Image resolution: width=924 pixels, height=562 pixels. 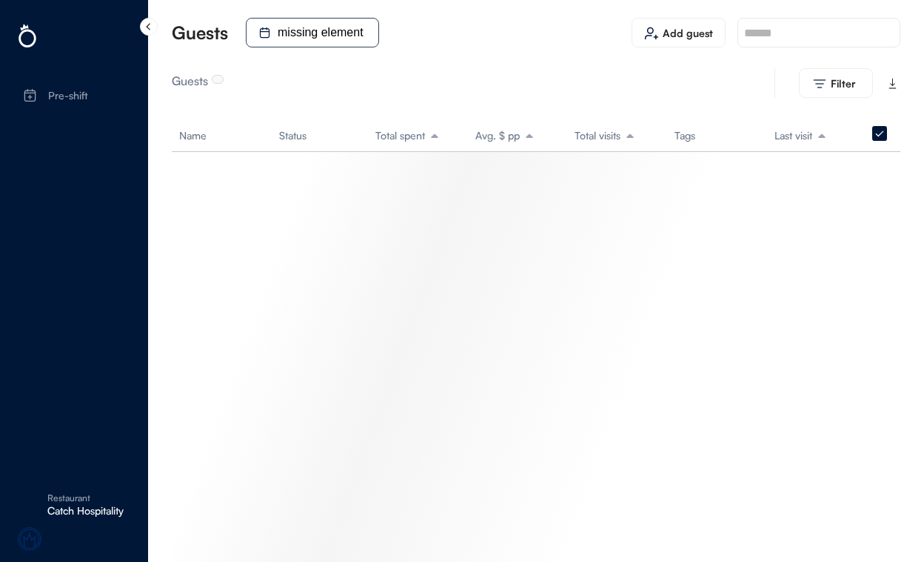 I want to click on div: Status, so click(x=324, y=135).